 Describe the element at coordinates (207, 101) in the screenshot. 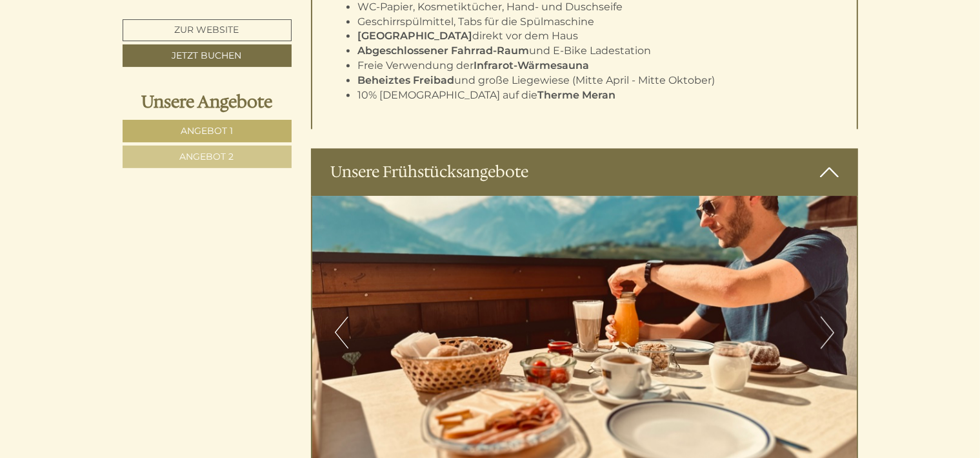

I see `div: Unsere Angebote` at that location.